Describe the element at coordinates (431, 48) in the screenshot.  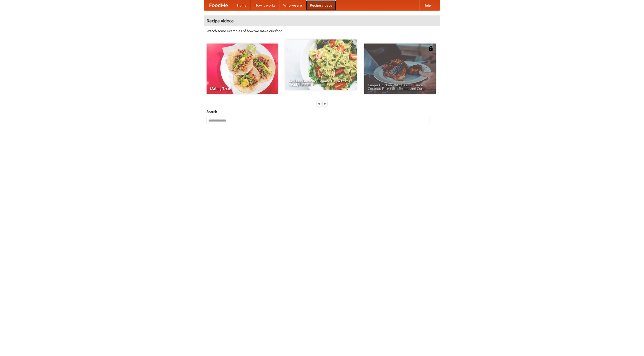
I see `img: 483408.png` at that location.